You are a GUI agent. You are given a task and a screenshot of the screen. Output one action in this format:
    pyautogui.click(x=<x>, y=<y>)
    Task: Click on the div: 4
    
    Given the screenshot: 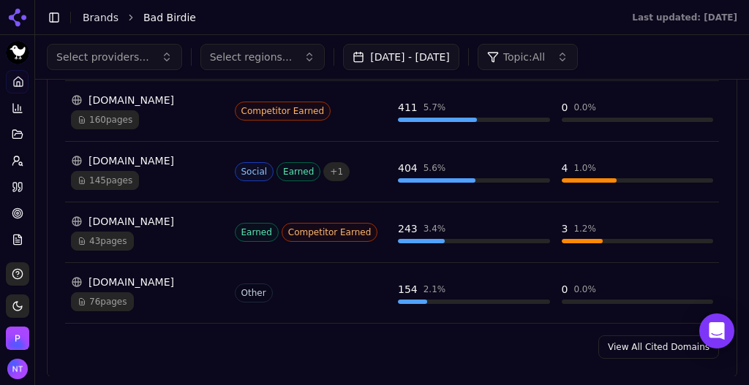 What is the action you would take?
    pyautogui.click(x=564, y=168)
    